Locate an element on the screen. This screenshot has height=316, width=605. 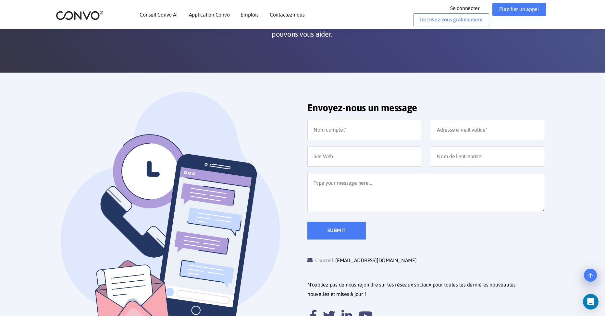
input: Nom complet* is located at coordinates (364, 130).